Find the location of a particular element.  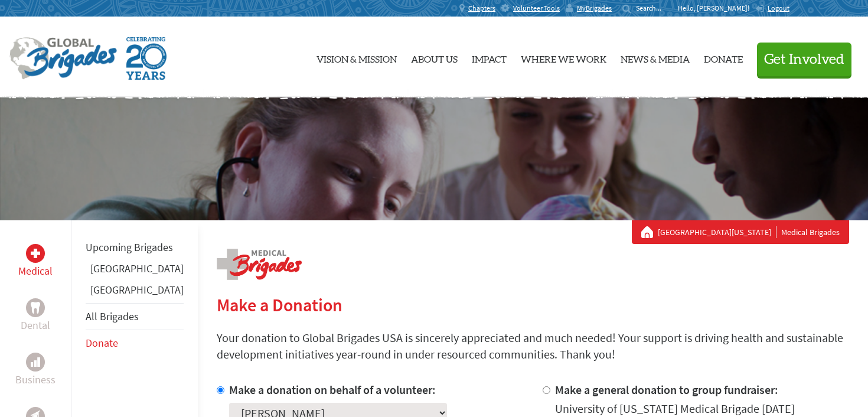

div: Medical Brigades is located at coordinates (741, 232).